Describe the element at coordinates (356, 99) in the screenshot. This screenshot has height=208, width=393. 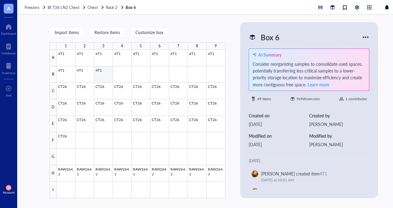
I see `div: 1 contributor` at that location.